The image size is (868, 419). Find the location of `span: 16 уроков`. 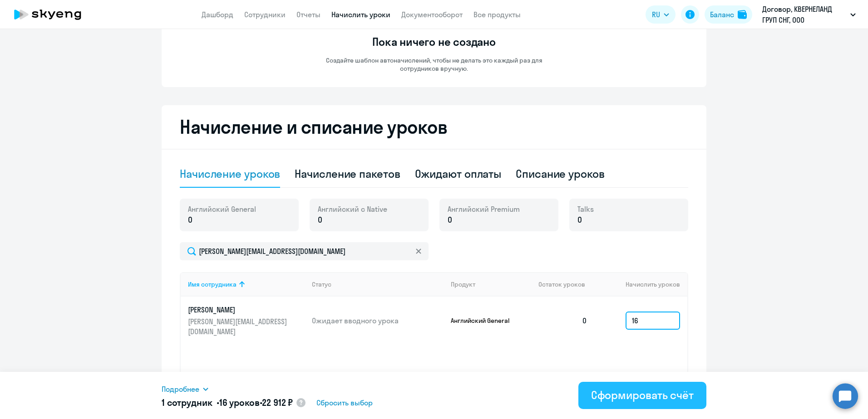

span: 16 уроков is located at coordinates (239, 402).